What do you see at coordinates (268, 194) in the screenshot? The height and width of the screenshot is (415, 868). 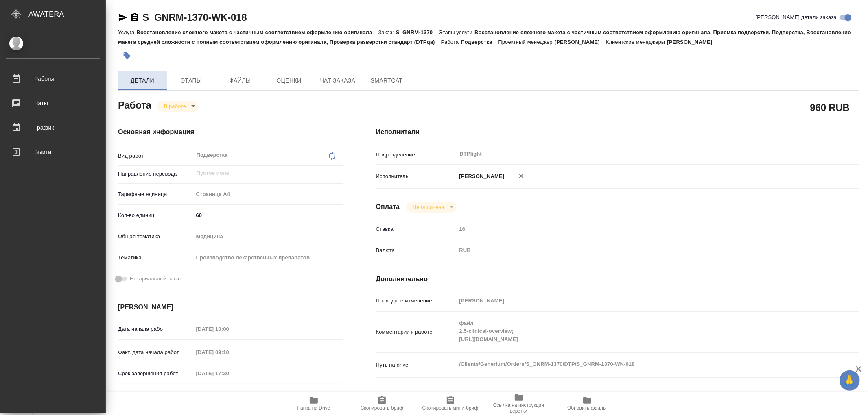 I see `div: Страница А4` at bounding box center [268, 194].